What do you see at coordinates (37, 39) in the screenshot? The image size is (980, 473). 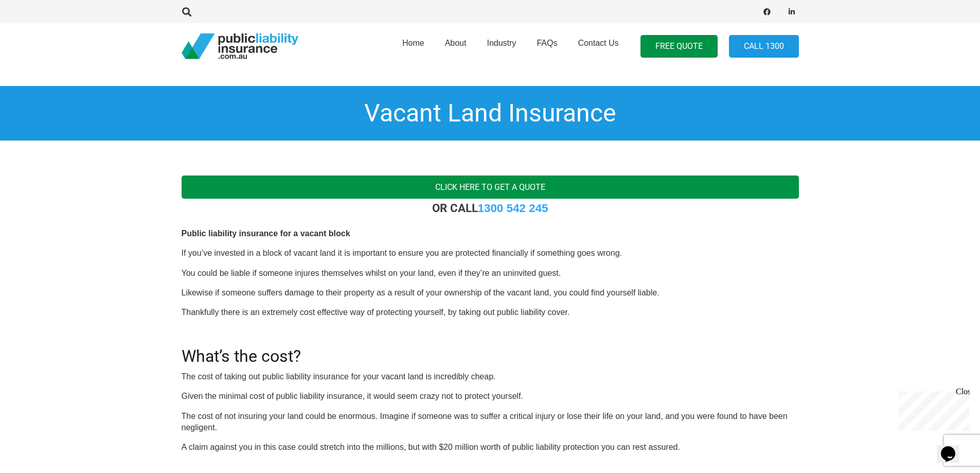 I see `div: Chat live with an agent now!Close` at bounding box center [37, 39].